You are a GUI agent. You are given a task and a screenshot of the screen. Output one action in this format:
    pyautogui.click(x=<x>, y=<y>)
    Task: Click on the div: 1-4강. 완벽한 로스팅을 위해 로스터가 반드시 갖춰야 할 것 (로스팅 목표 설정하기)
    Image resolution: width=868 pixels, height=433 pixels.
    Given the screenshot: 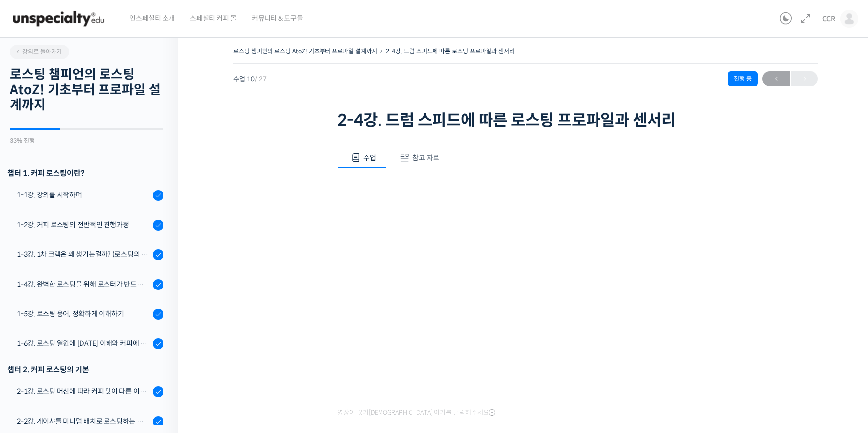 What is the action you would take?
    pyautogui.click(x=83, y=285)
    